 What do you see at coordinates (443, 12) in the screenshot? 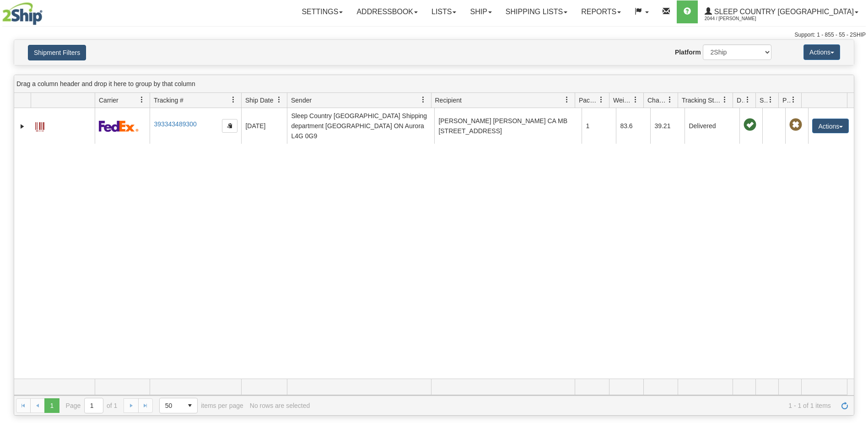
I see `a: Lists` at bounding box center [443, 12].